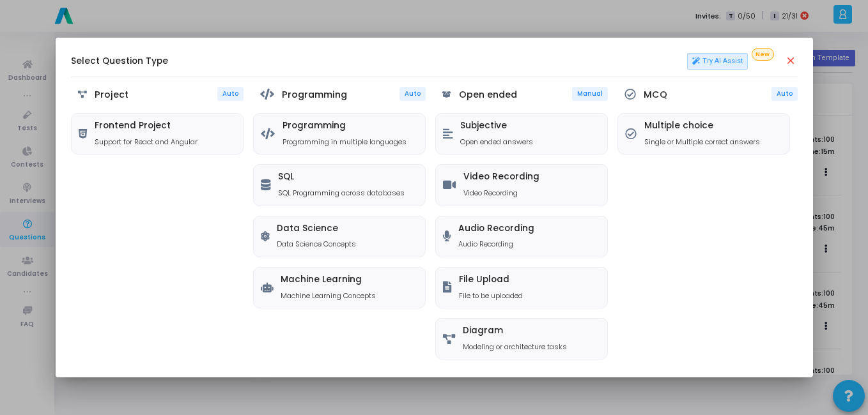 The height and width of the screenshot is (415, 868). I want to click on h5: SQL, so click(341, 177).